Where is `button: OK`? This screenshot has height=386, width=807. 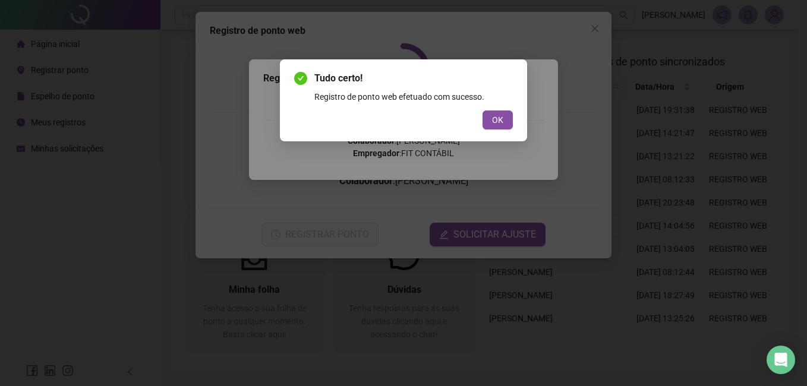
button: OK is located at coordinates (497, 120).